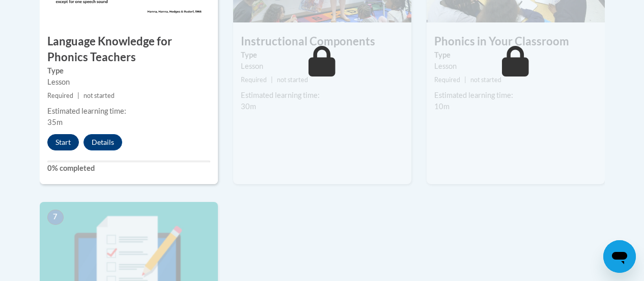  Describe the element at coordinates (442, 106) in the screenshot. I see `span: 10m` at that location.